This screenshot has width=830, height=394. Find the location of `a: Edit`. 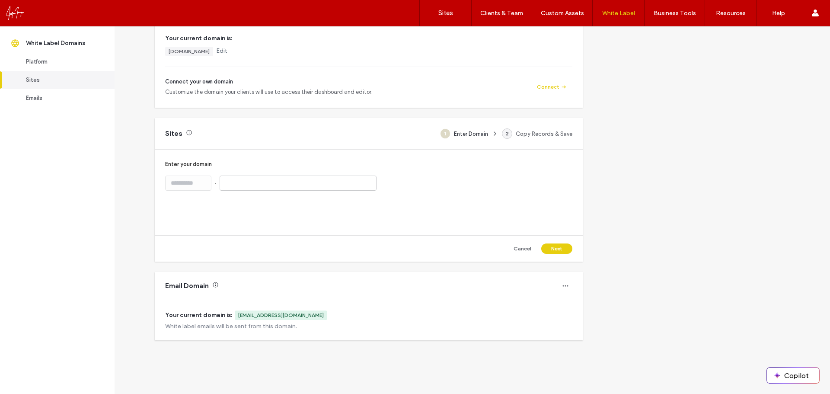

a: Edit is located at coordinates (222, 51).